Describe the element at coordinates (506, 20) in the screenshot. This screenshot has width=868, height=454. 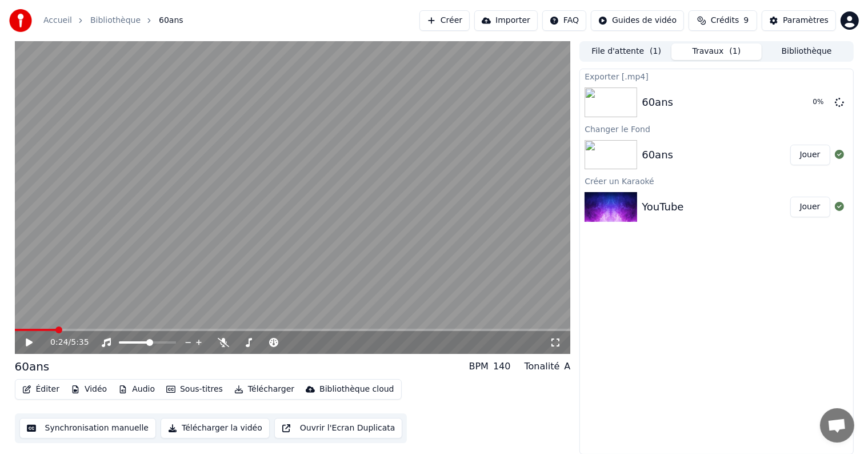
I see `button: Importer` at that location.